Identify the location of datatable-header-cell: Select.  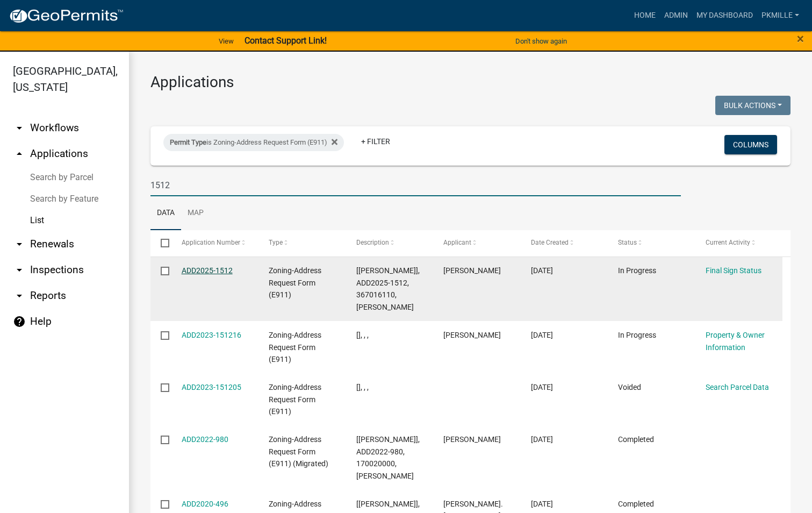
(161, 243).